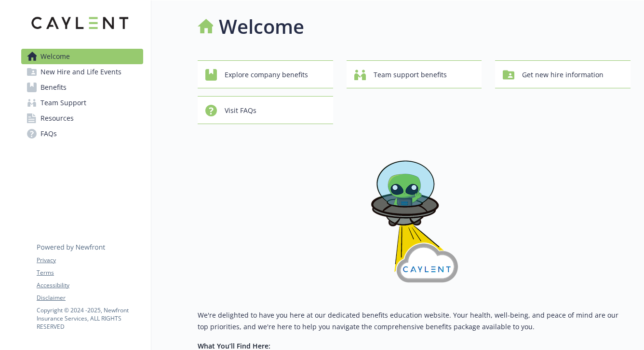 Image resolution: width=644 pixels, height=350 pixels. I want to click on span: New Hire and Life Events, so click(81, 72).